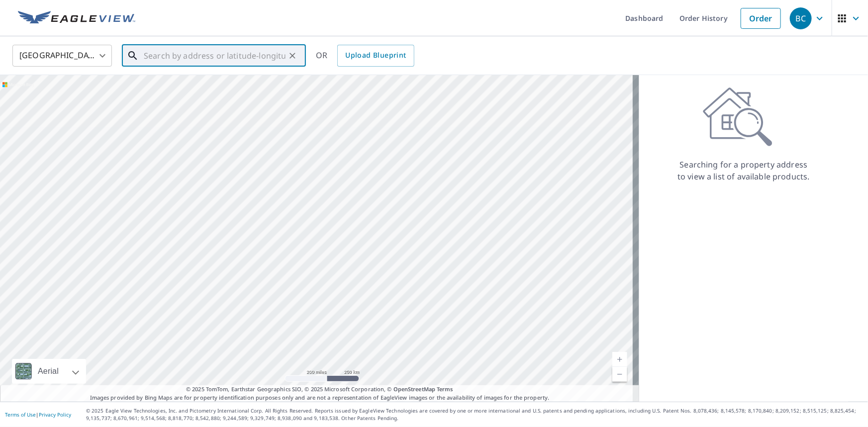  What do you see at coordinates (620, 359) in the screenshot?
I see `a: Current Level 5, Zoom In` at bounding box center [620, 359].